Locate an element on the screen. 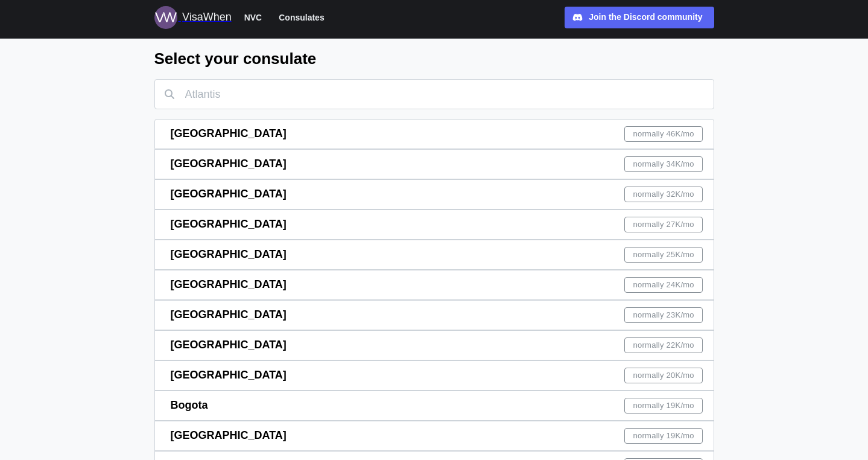 The width and height of the screenshot is (868, 460). h2: Select your consulate is located at coordinates (434, 58).